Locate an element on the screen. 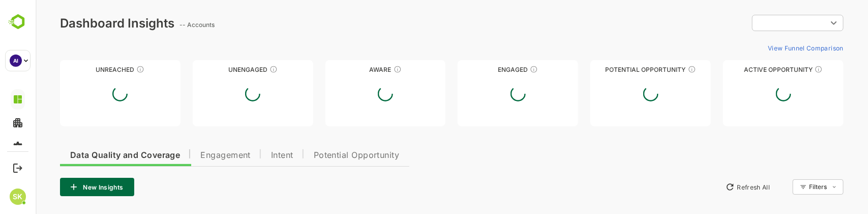 The width and height of the screenshot is (868, 214). ag: -- Accounts is located at coordinates (163, 24).